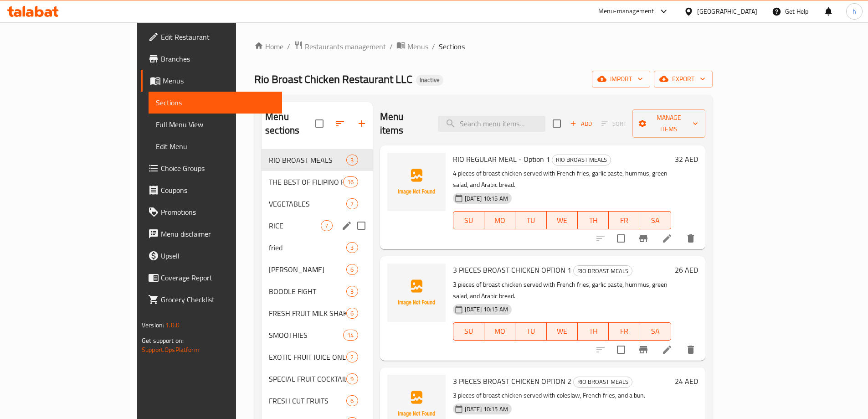 This screenshot has width=868, height=419. What do you see at coordinates (404, 123) in the screenshot?
I see `h2: Menu items` at bounding box center [404, 123].